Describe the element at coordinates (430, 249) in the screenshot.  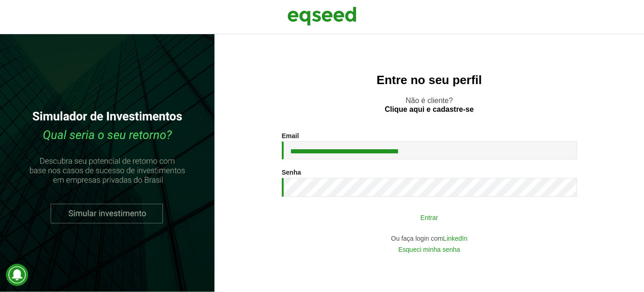
I see `a: Esqueci minha senha` at that location.